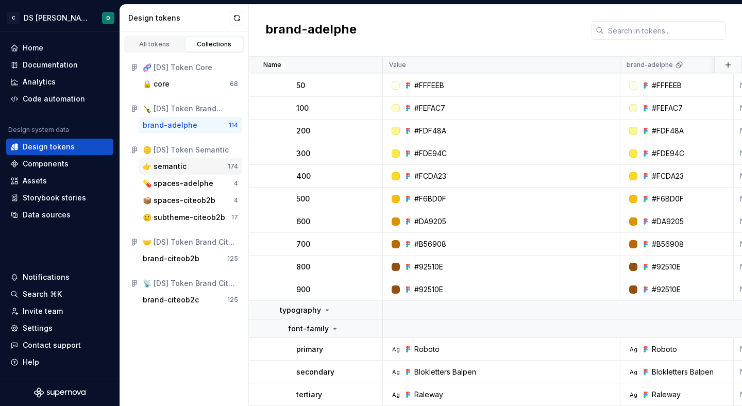 The width and height of the screenshot is (742, 406). What do you see at coordinates (48, 147) in the screenshot?
I see `div: Design tokens` at bounding box center [48, 147].